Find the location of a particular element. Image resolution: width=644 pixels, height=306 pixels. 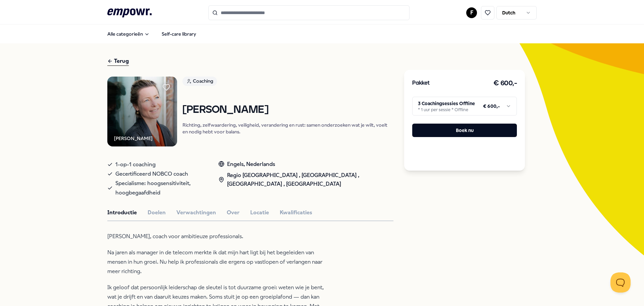

span: Specialisme: hoogsensitiviteit, hoogbegaafdheid is located at coordinates (160, 188).